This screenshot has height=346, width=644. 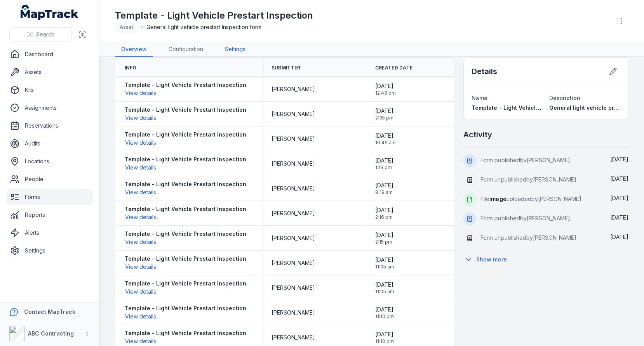 I want to click on a: Assets, so click(x=49, y=72).